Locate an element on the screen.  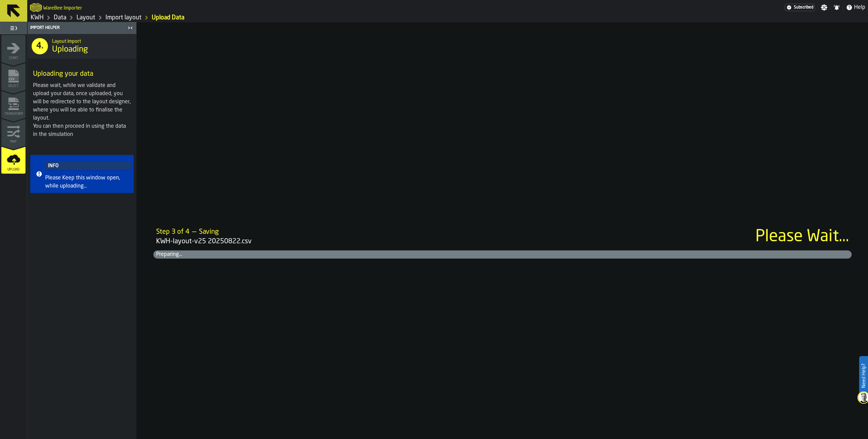
label: button-toggle-Close me is located at coordinates (131, 28).